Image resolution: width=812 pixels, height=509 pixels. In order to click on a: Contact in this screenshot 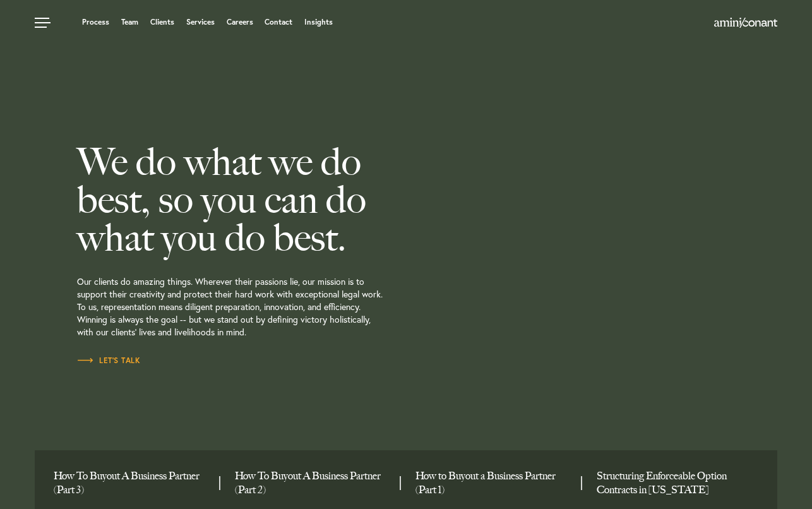, I will do `click(278, 22)`.